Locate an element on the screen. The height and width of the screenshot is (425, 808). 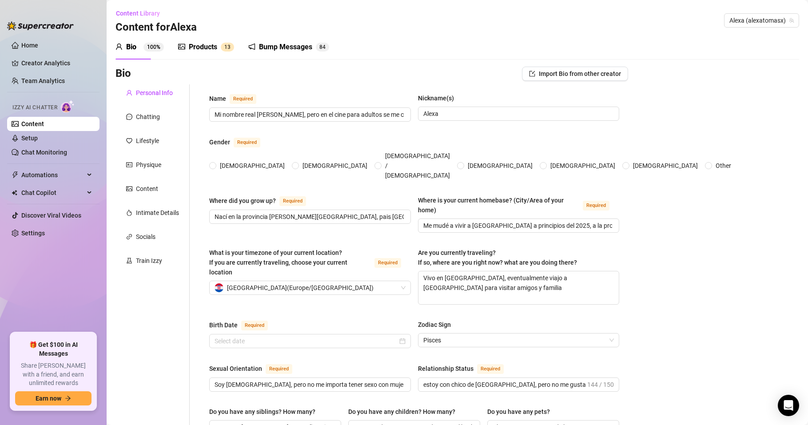
img: AI Chatter is located at coordinates (68, 106).